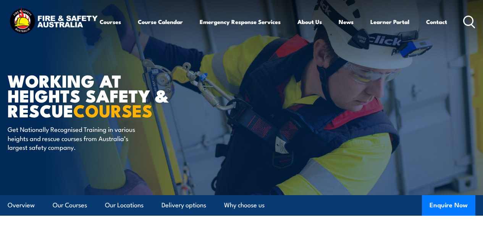 This screenshot has height=226, width=483. What do you see at coordinates (113, 110) in the screenshot?
I see `strong: COURSES` at bounding box center [113, 110].